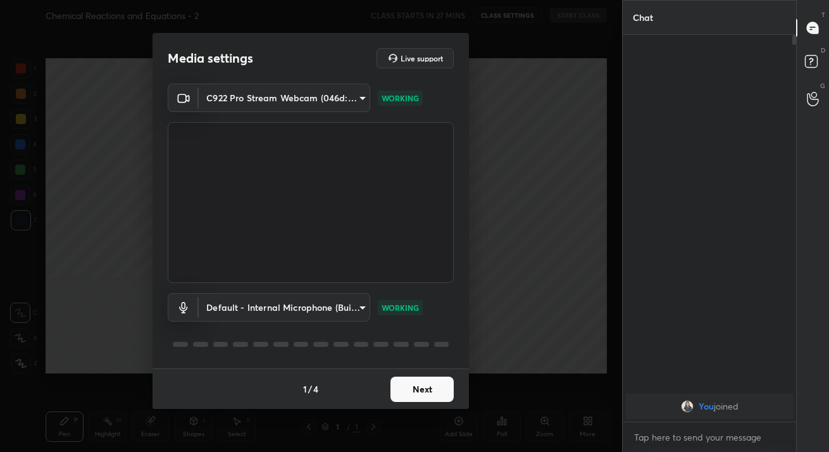 The image size is (829, 452). I want to click on img: 3af0f8d24eb342dabe110c05b27694c7.jpg, so click(687, 406).